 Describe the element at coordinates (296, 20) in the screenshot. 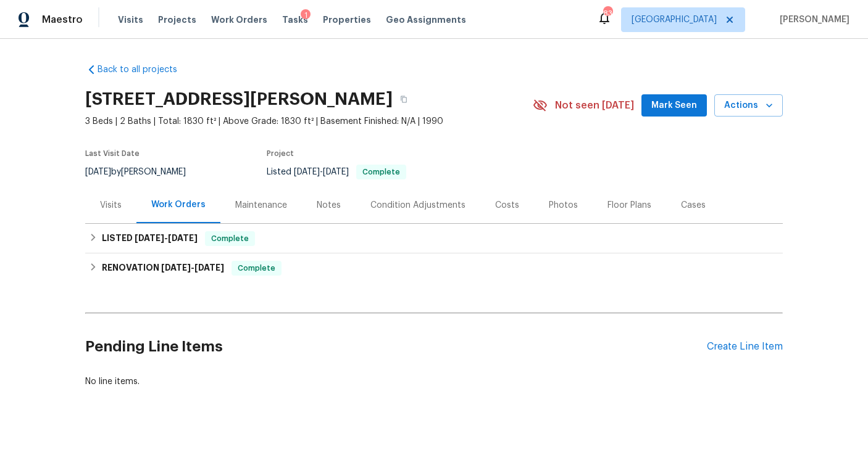

I see `span: Tasks` at that location.